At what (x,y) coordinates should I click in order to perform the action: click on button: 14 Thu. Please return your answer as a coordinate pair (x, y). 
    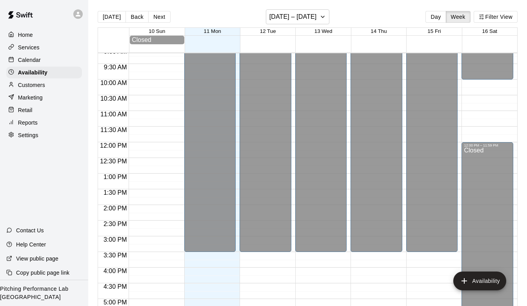
    Looking at the image, I should click on (379, 31).